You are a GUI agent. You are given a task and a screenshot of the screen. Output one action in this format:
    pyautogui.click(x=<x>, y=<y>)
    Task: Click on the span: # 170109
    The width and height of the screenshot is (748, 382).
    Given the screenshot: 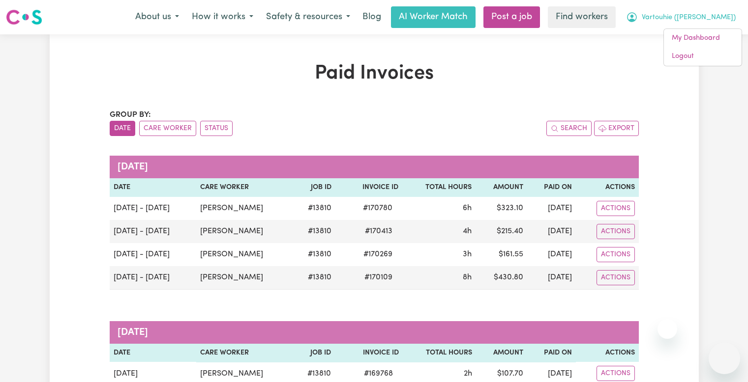 What is the action you would take?
    pyautogui.click(x=378, y=278)
    